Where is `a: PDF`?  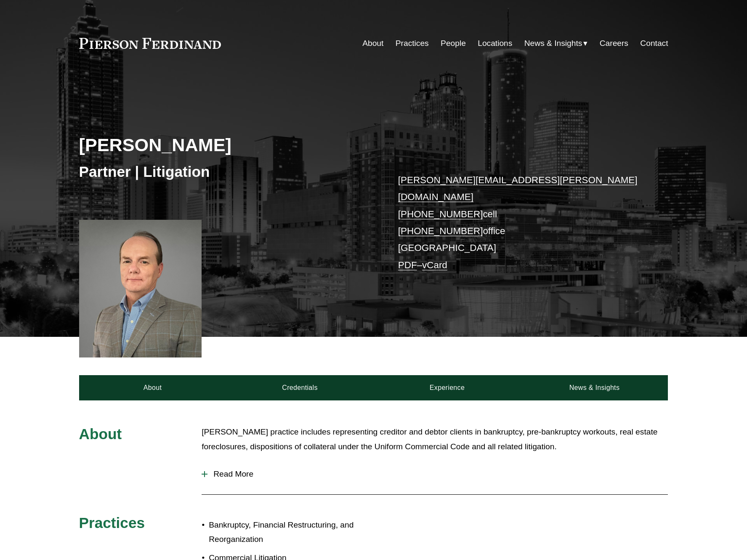 a: PDF is located at coordinates (407, 265).